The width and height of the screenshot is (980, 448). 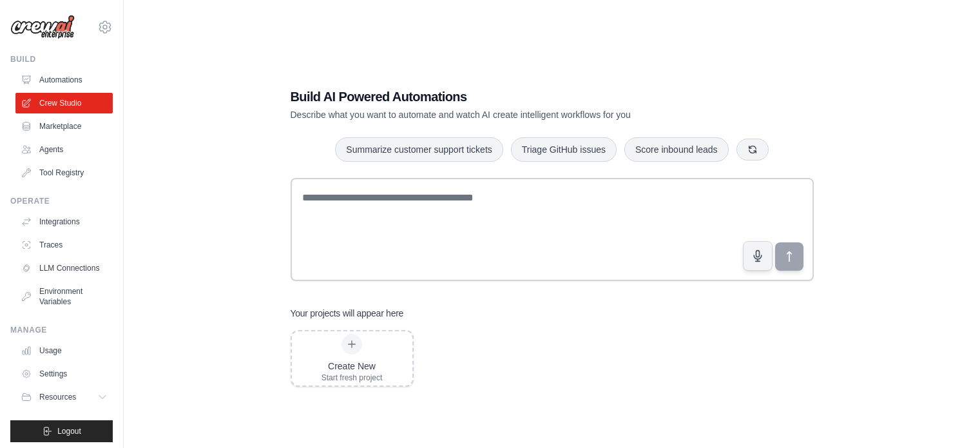 What do you see at coordinates (64, 397) in the screenshot?
I see `button: Resources` at bounding box center [64, 397].